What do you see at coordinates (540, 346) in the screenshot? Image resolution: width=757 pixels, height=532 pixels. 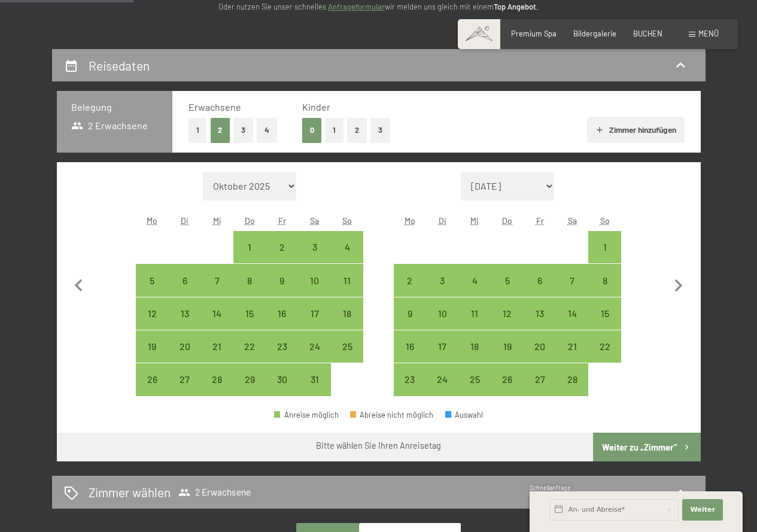 I see `div: Fri Feb 20 2026` at bounding box center [540, 346].